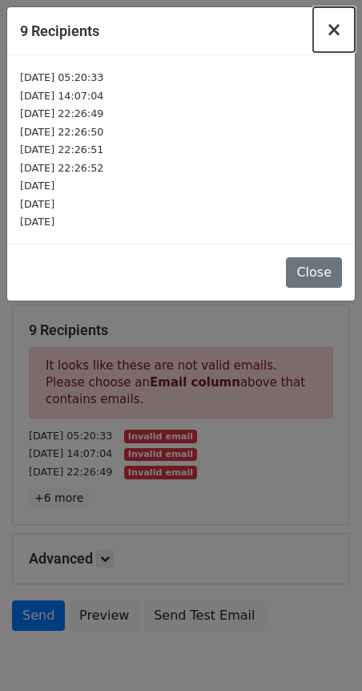 The width and height of the screenshot is (362, 691). I want to click on div: Chat Widget, so click(322, 652).